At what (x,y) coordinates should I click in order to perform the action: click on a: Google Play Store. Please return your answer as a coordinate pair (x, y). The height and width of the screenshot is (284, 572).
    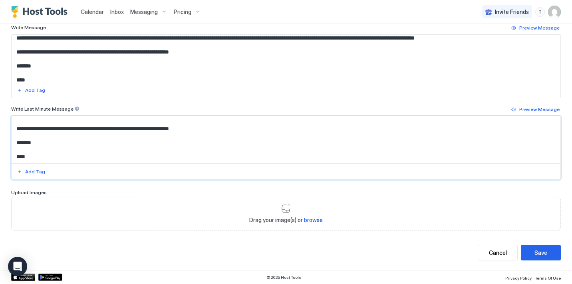
    Looking at the image, I should click on (50, 277).